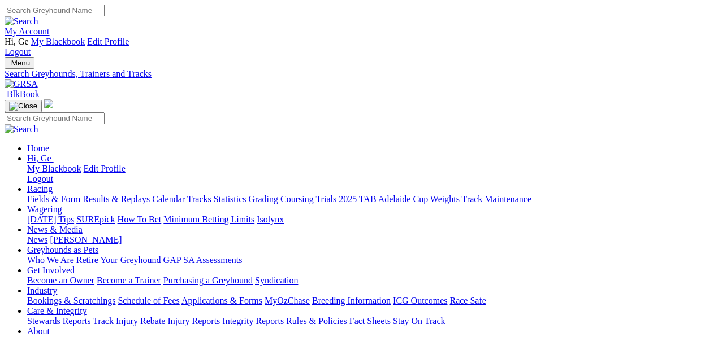 The width and height of the screenshot is (718, 337). I want to click on a: About, so click(38, 331).